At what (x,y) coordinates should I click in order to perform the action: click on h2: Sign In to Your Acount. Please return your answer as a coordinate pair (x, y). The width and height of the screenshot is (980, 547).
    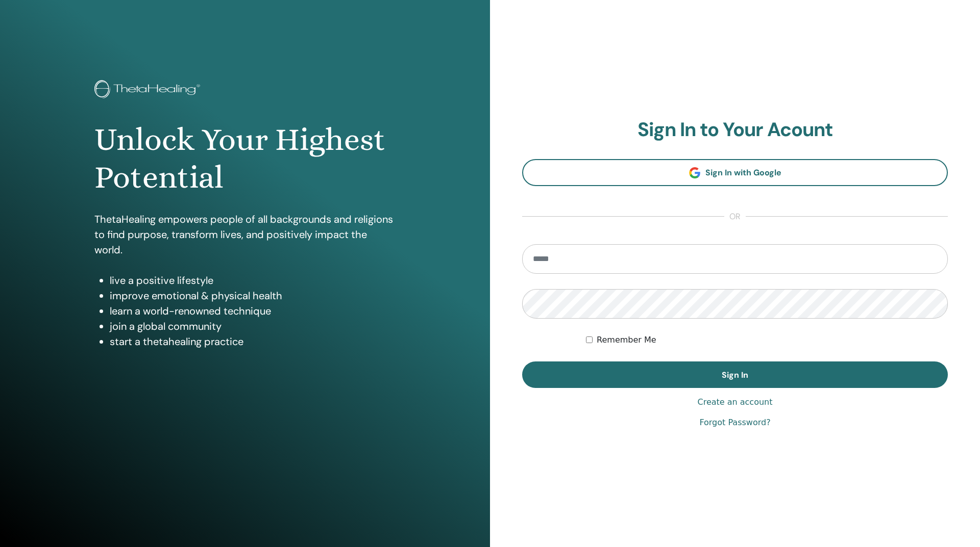
    Looking at the image, I should click on (735, 130).